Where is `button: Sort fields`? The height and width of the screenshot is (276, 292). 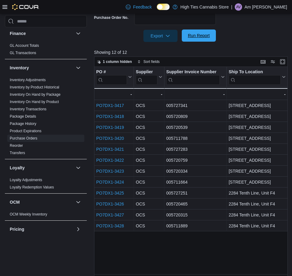
button: Sort fields is located at coordinates (148, 62).